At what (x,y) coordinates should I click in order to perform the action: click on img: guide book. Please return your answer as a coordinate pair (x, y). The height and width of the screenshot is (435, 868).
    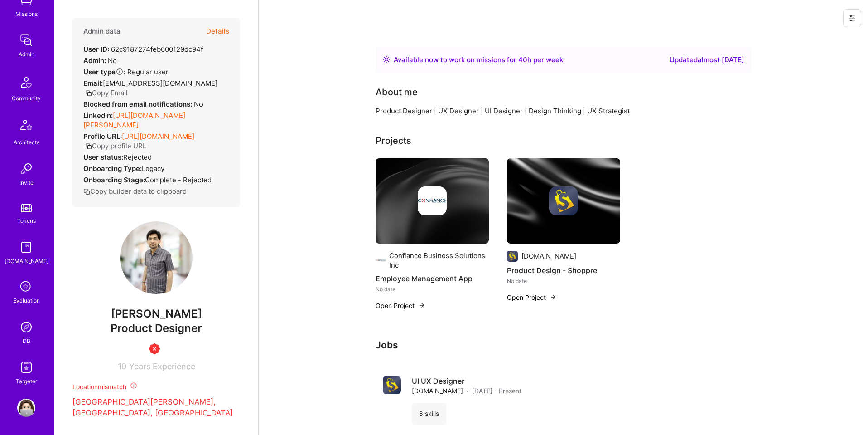
    Looking at the image, I should click on (26, 247).